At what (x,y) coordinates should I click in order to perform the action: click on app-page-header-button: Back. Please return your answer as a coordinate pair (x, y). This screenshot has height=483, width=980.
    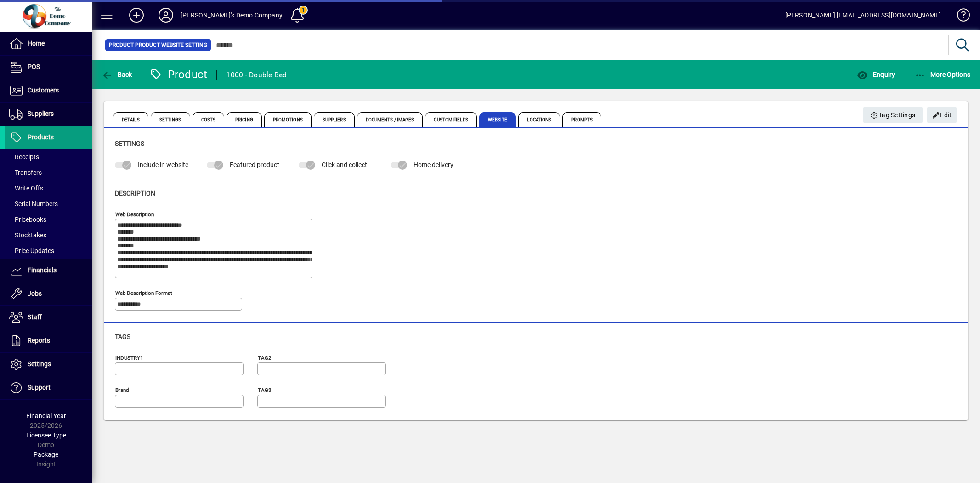
    Looking at the image, I should click on (117, 75).